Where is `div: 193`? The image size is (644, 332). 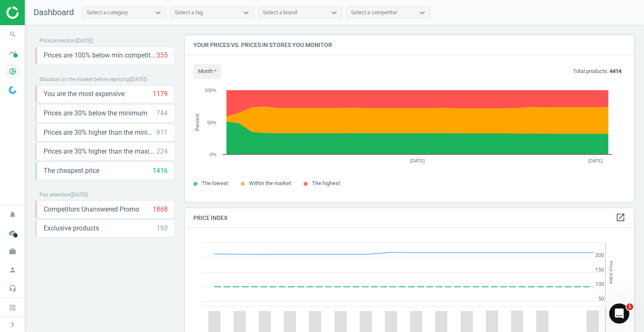 div: 193 is located at coordinates (162, 228).